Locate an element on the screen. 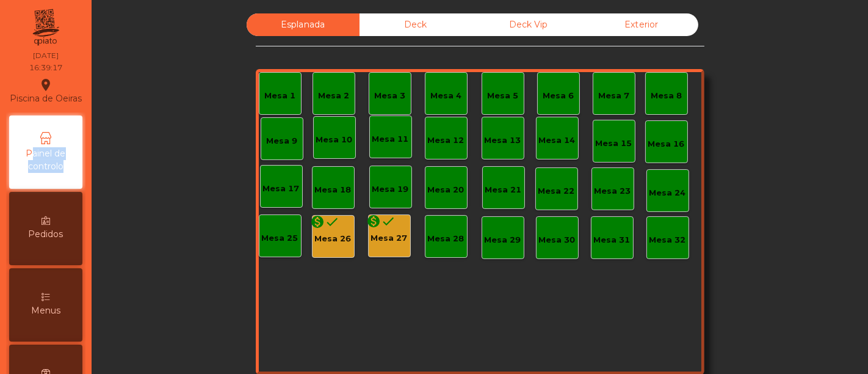  div: Mesa 12 is located at coordinates (446, 141).